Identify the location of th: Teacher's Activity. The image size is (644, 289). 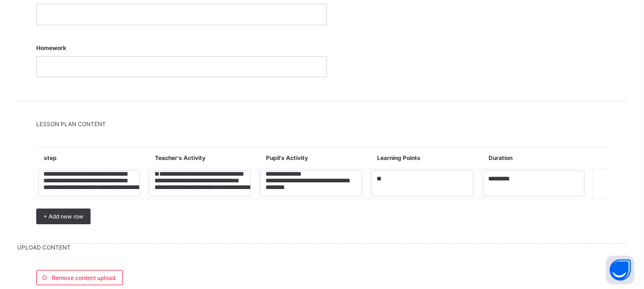
(203, 158).